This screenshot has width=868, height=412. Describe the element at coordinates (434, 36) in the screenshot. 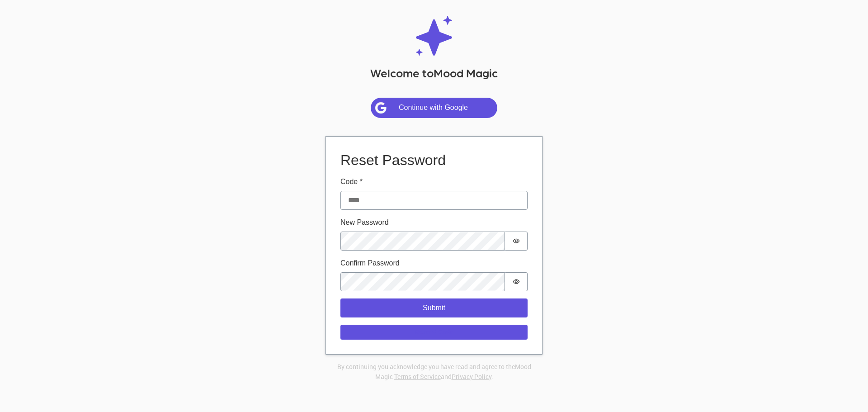

I see `img: Logo` at that location.